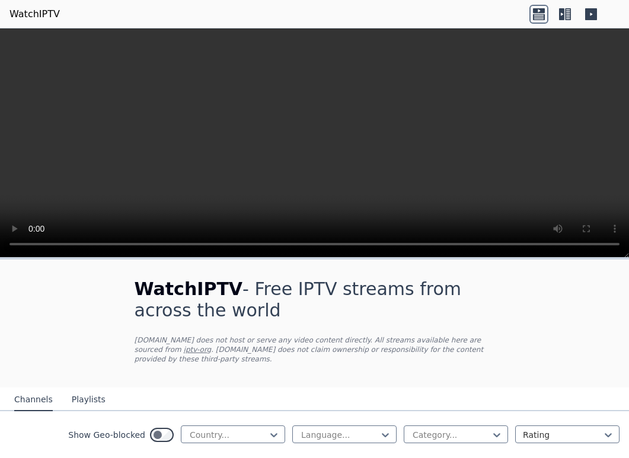 This screenshot has width=629, height=458. Describe the element at coordinates (34, 14) in the screenshot. I see `a: WatchIPTV` at that location.